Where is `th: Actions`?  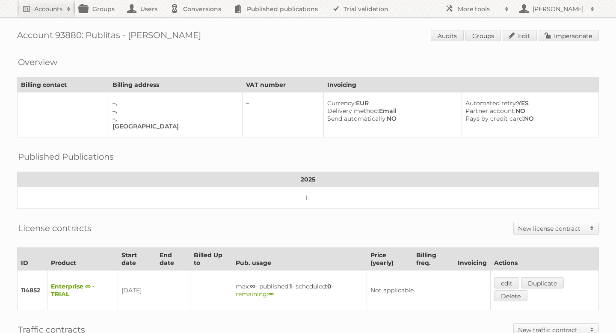
th: Actions is located at coordinates (545, 259).